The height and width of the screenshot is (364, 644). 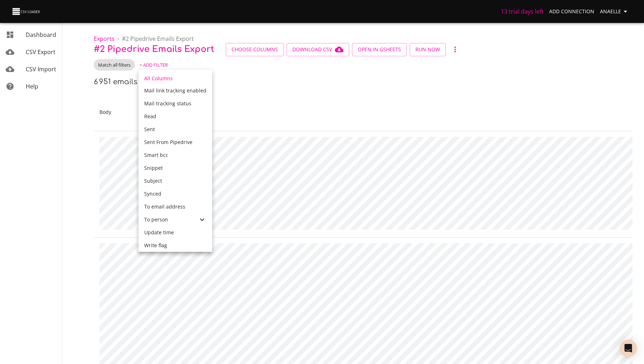 I want to click on span: Subject, so click(x=153, y=181).